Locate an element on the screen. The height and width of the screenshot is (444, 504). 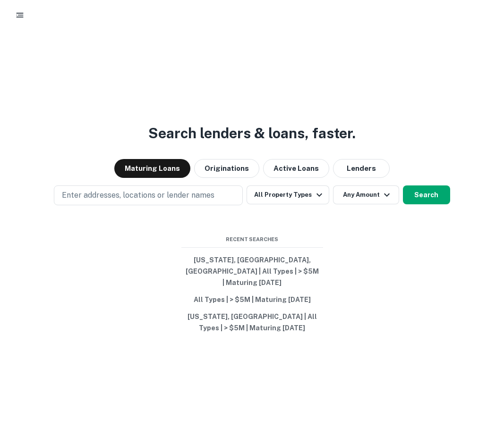
div: Chat Widget is located at coordinates (481, 391).